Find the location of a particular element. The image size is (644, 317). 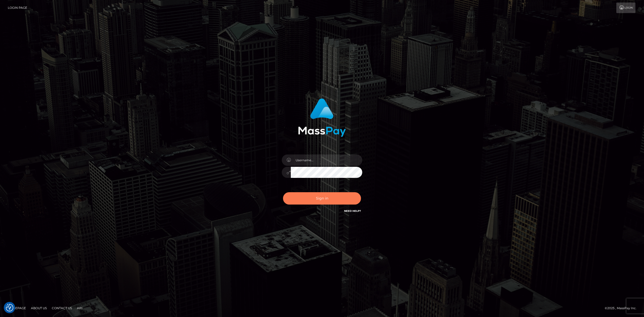

a: Contact Us is located at coordinates (62, 308).